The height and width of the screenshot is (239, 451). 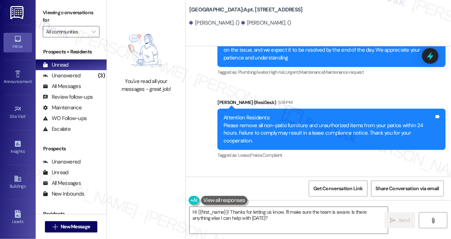 I want to click on span: Send, so click(x=404, y=220).